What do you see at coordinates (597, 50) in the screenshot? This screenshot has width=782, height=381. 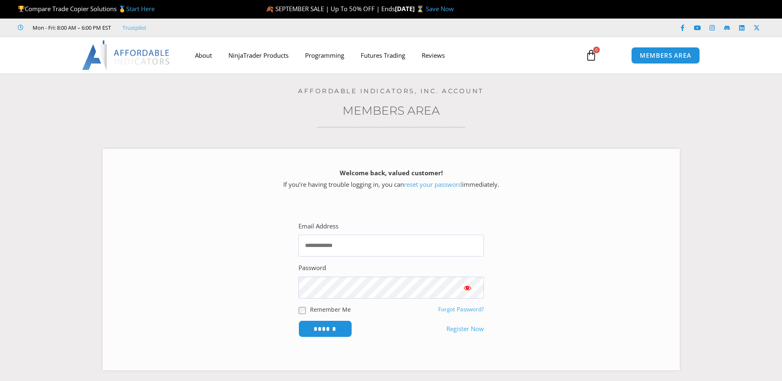 I see `span: 0` at bounding box center [597, 50].